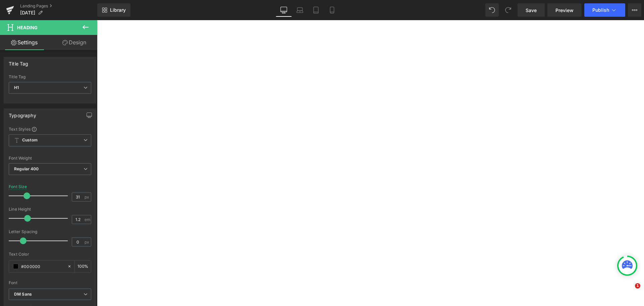 The width and height of the screenshot is (644, 306). Describe the element at coordinates (22, 294) in the screenshot. I see `i: DM Sans` at that location.